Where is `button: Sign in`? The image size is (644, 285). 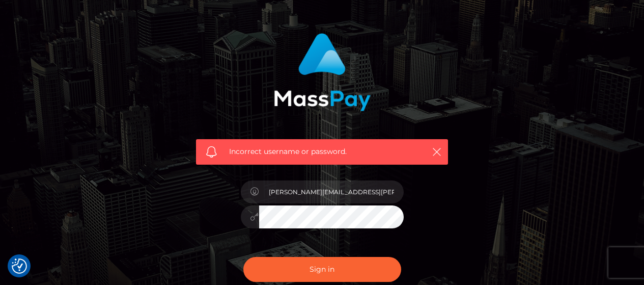
button: Sign in is located at coordinates (322, 269).